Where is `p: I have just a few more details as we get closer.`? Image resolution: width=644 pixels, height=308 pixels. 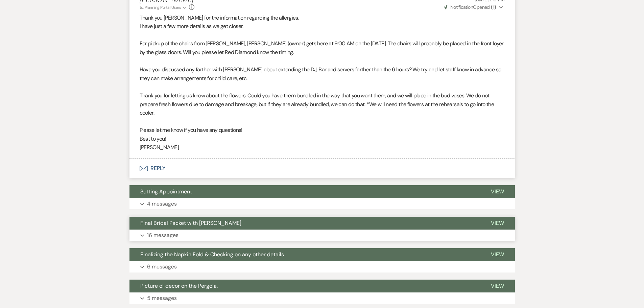
p: I have just a few more details as we get closer. is located at coordinates (322, 27).